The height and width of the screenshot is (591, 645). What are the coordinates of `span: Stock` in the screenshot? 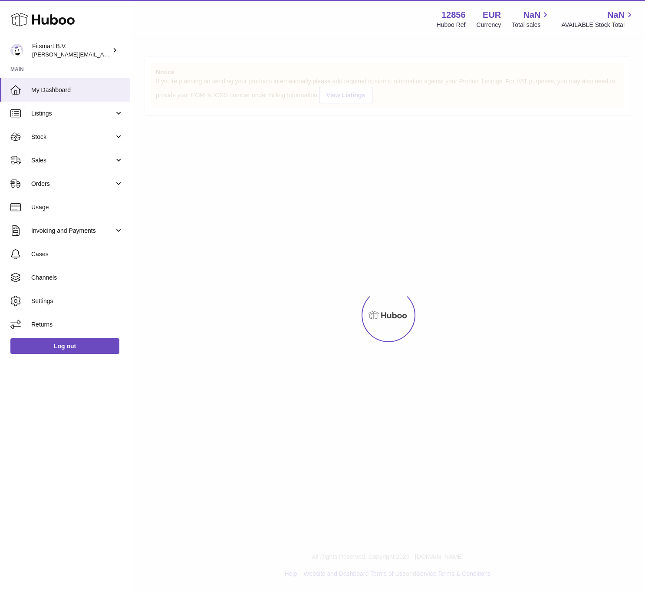 It's located at (73, 137).